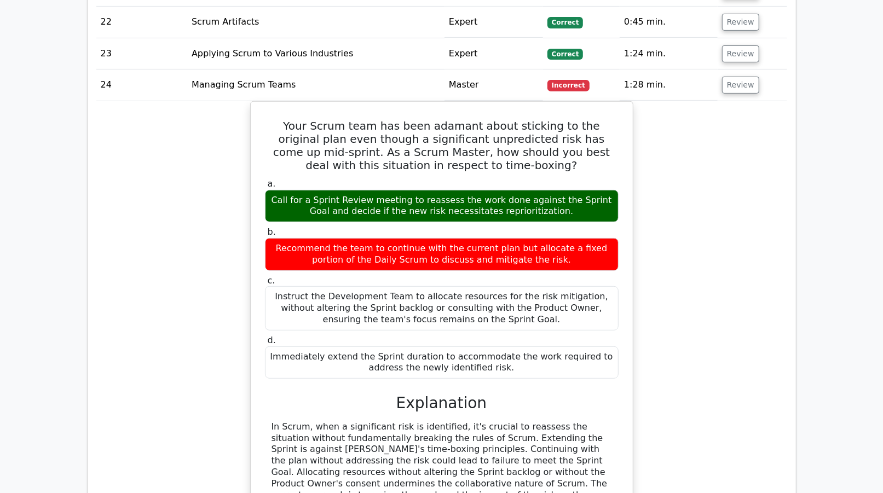 This screenshot has height=493, width=883. What do you see at coordinates (442, 146) in the screenshot?
I see `h5: Your Scrum team has been adamant about sticking to the original plan even though a significant un...` at bounding box center [442, 146].